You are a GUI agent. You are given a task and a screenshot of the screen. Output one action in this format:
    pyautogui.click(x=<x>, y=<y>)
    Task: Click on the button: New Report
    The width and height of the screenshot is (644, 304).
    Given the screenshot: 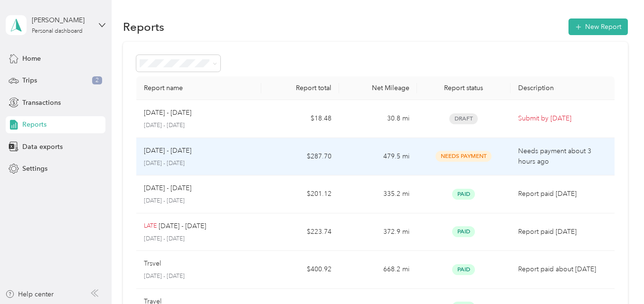 What is the action you would take?
    pyautogui.click(x=598, y=27)
    